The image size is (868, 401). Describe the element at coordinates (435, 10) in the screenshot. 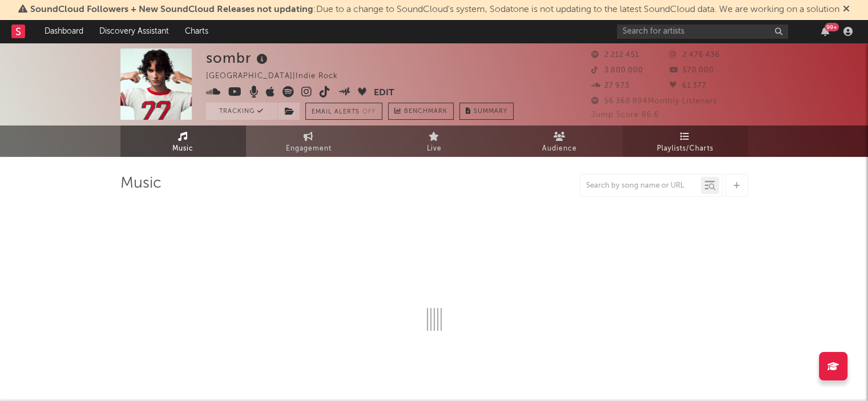

I see `span: : Due to a change to SoundCloud's system, Sodatone is not updating to the latest SoundCloud data....` at that location.